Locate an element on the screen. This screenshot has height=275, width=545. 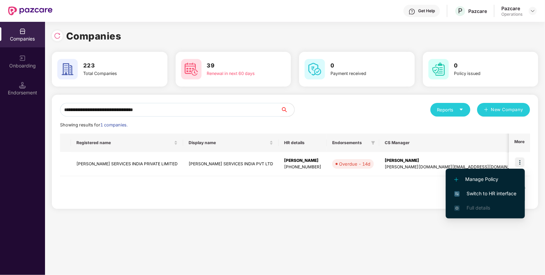
span: CS Manager is located at coordinates (451, 143).